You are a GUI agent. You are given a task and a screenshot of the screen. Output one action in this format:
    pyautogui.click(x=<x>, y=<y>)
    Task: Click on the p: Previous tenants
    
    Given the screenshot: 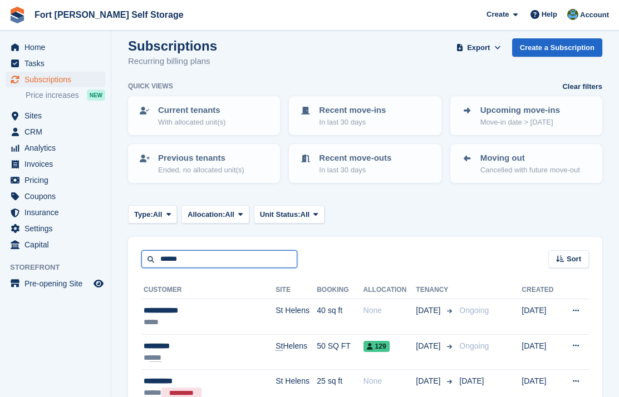 What is the action you would take?
    pyautogui.click(x=201, y=158)
    